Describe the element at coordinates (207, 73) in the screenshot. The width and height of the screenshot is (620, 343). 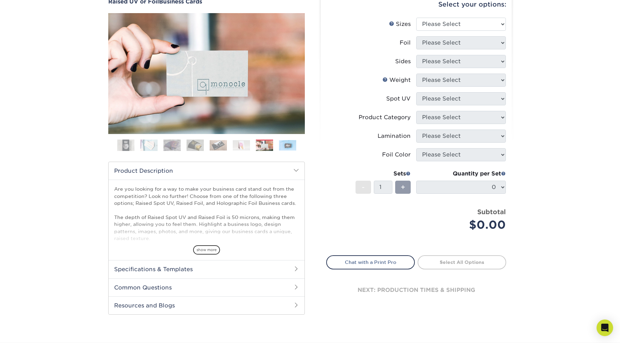
I see `img: Raised UV or Foil 07` at that location.